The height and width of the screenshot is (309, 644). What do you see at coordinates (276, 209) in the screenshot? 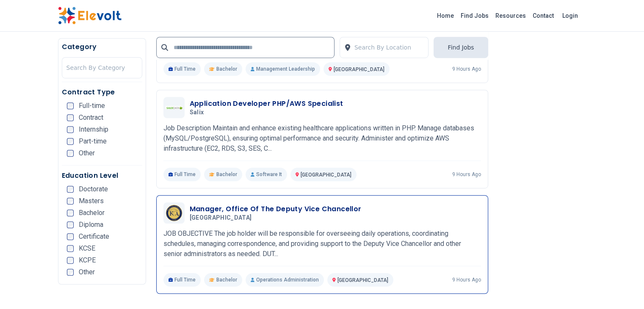
I see `h3: Manager, Office Of The Deputy Vice Chancellor` at bounding box center [276, 209].